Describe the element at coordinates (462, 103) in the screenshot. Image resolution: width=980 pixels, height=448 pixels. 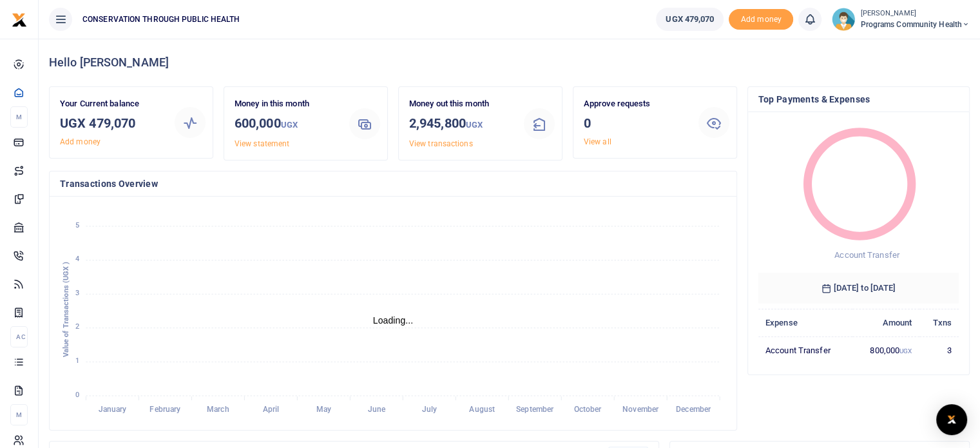
I see `p: Money out this month` at that location.